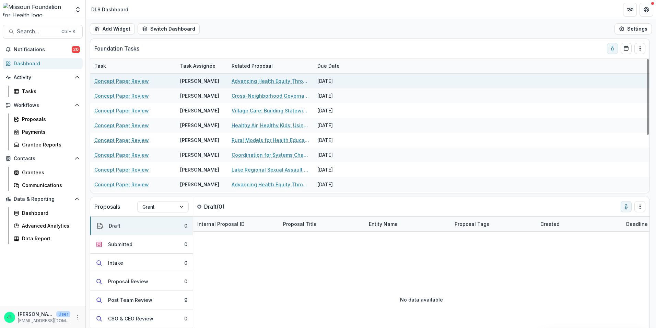 The width and height of the screenshot is (656, 328). What do you see at coordinates (47, 144) in the screenshot?
I see `a: Grantee Reports` at bounding box center [47, 144].